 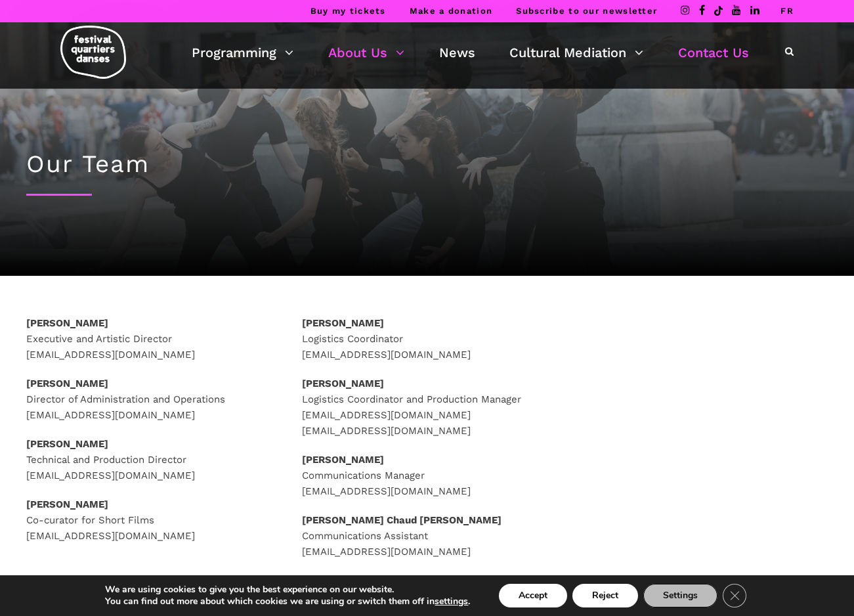 I want to click on a: Cultural Mediation, so click(x=577, y=52).